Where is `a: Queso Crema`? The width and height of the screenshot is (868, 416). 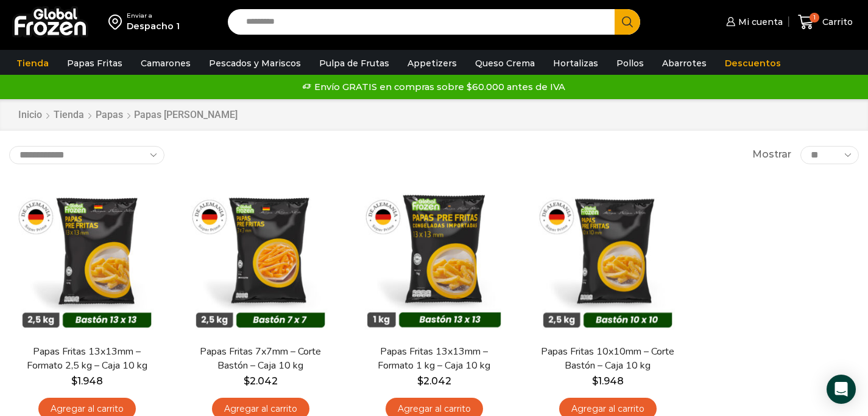
a: Queso Crema is located at coordinates (504, 64).